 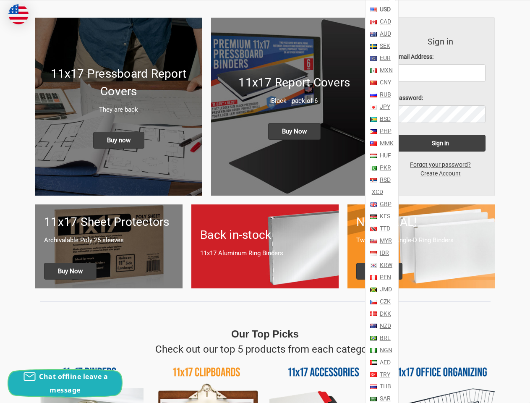 I want to click on a: USD, so click(x=384, y=8).